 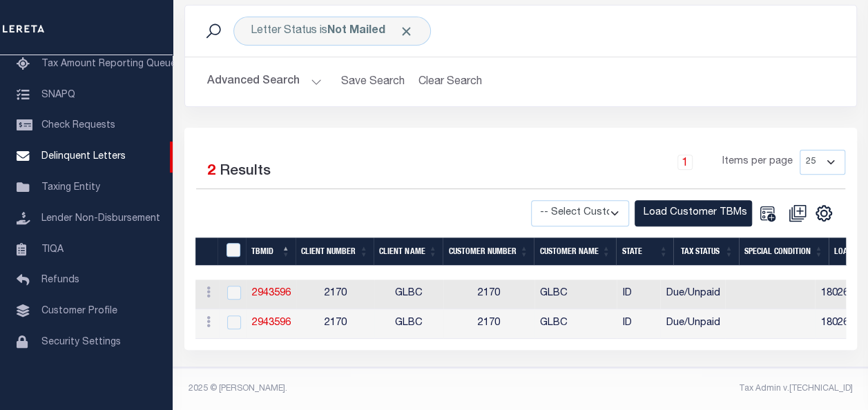 What do you see at coordinates (60, 280) in the screenshot?
I see `span: Refunds` at bounding box center [60, 280].